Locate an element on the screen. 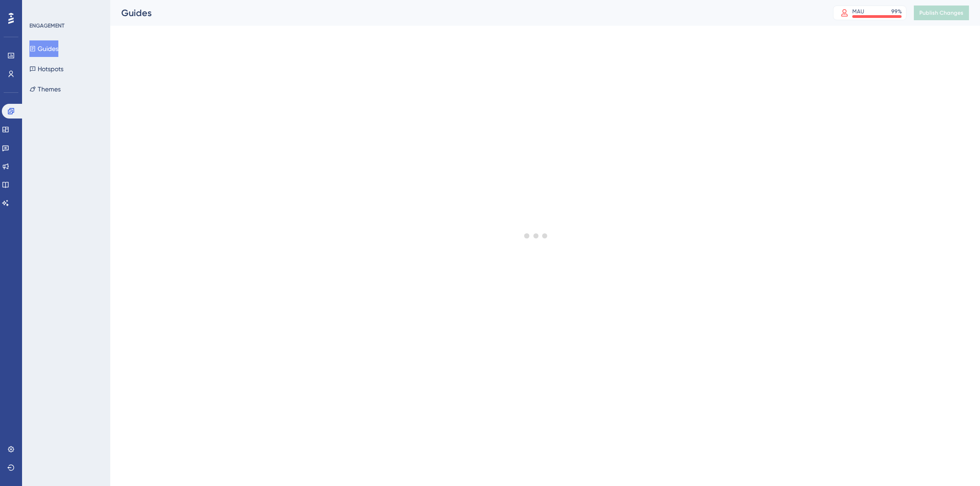  button: Themes is located at coordinates (45, 89).